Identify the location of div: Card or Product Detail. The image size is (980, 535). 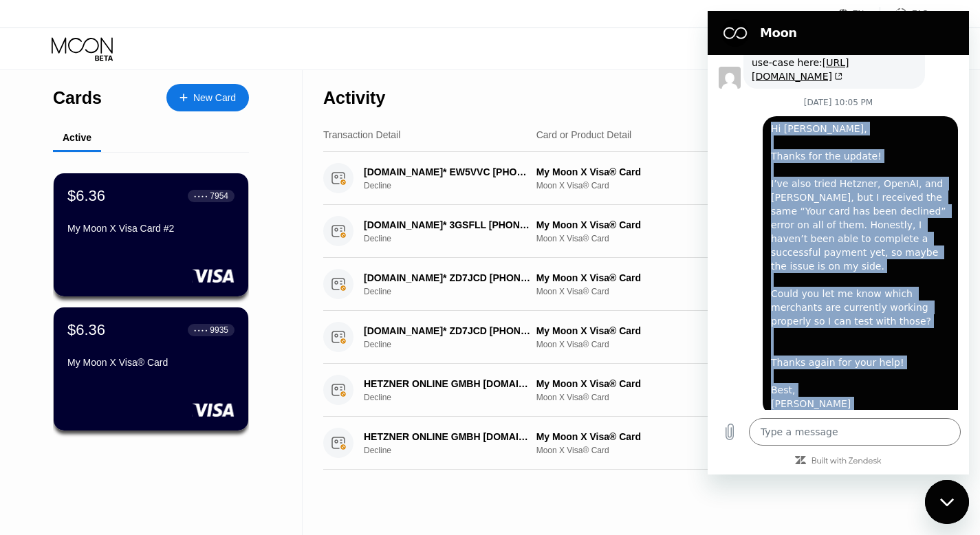
(584, 135).